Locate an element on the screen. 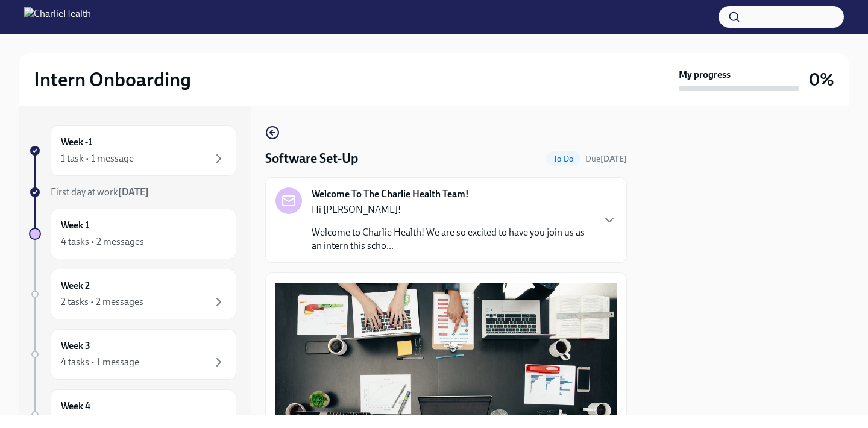  a: Week -11 task • 1 message is located at coordinates (133, 151).